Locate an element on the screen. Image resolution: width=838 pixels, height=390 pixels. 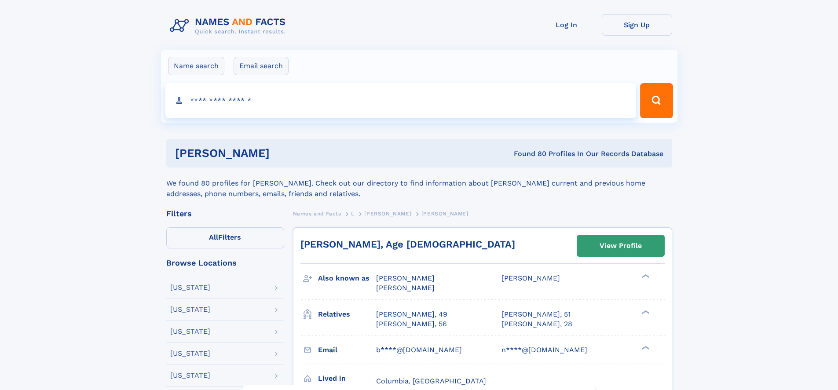
h3: Lived in is located at coordinates (347, 379).